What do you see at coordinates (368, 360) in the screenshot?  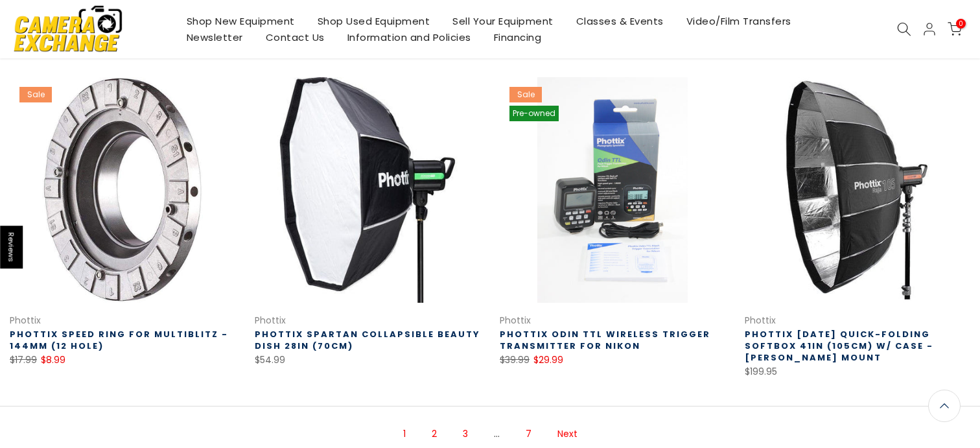 I see `div: $54.99` at bounding box center [368, 360].